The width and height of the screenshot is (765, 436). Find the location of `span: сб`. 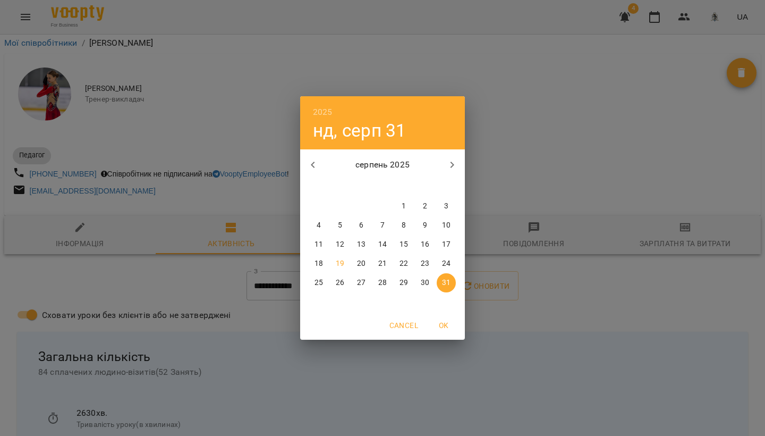

span: сб is located at coordinates (425, 186).